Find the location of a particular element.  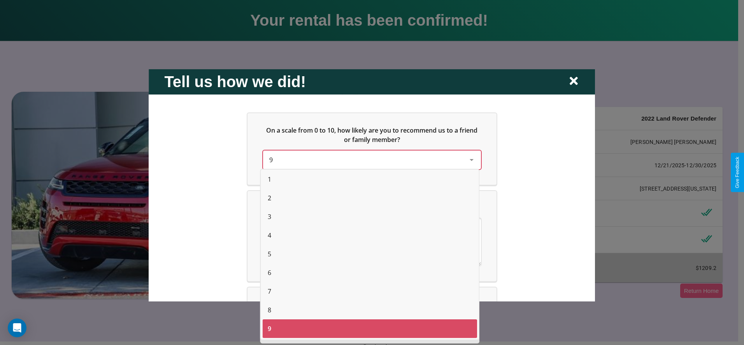

div: 5 is located at coordinates (370, 254).